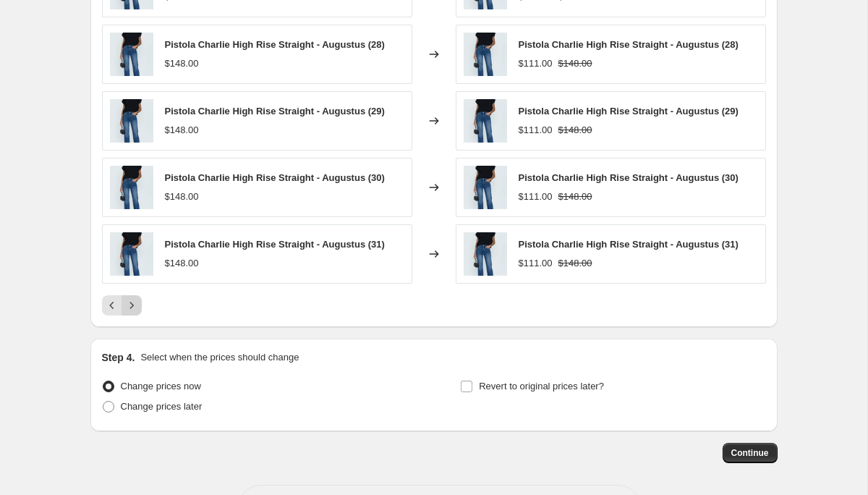  I want to click on span: Continue, so click(750, 454).